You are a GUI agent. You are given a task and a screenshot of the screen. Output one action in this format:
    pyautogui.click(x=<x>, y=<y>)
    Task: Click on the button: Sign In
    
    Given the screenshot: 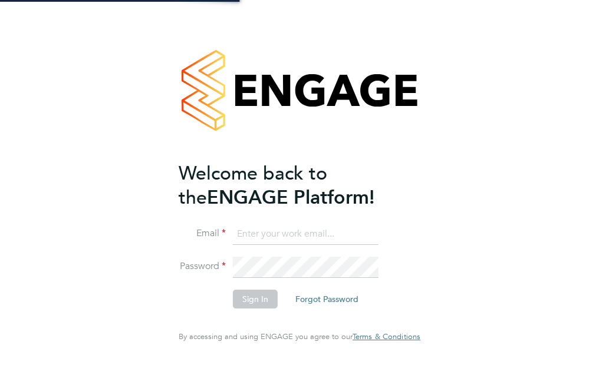 What is the action you would take?
    pyautogui.click(x=255, y=299)
    